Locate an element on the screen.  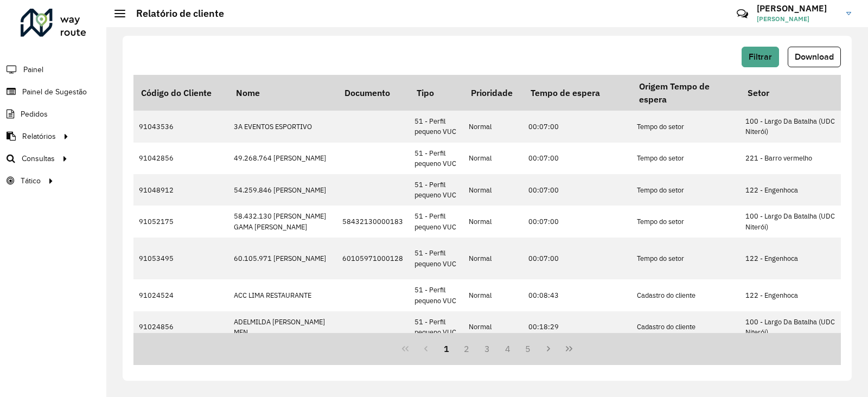
td: 221 - Barro vermelho is located at coordinates (794, 158).